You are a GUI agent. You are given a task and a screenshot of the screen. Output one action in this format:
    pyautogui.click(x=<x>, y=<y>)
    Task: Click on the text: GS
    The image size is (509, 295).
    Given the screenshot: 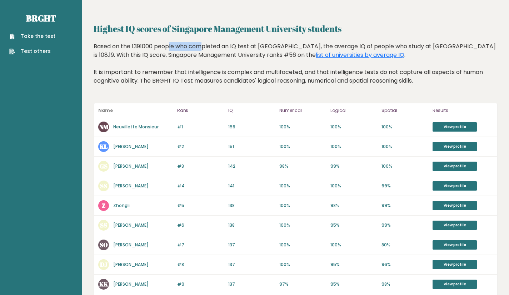 What is the action you would take?
    pyautogui.click(x=104, y=166)
    